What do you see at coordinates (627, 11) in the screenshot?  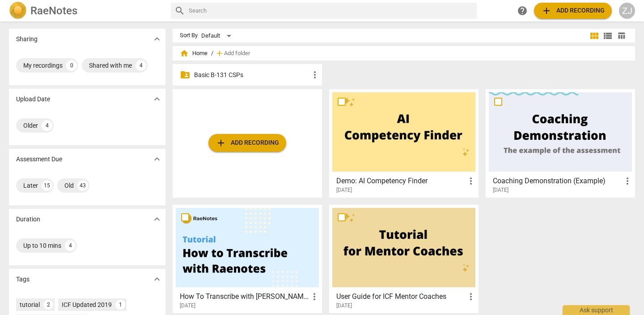 I see `div: ZJ` at bounding box center [627, 11].